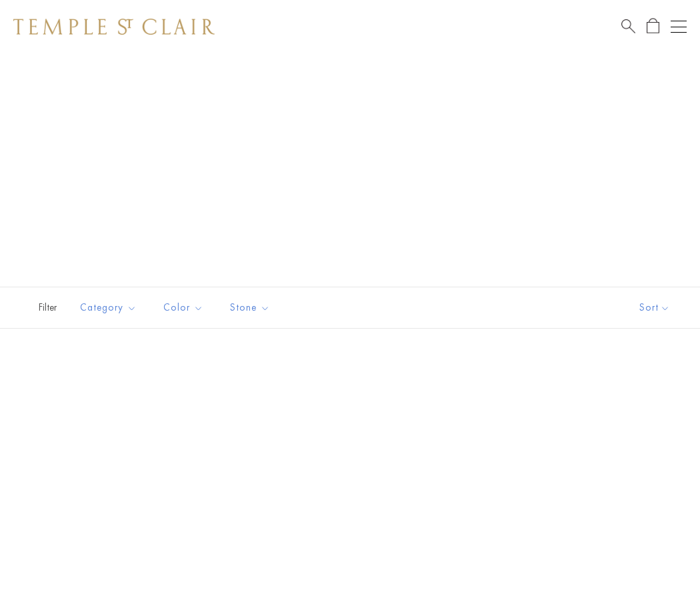  What do you see at coordinates (110, 307) in the screenshot?
I see `span: Category` at bounding box center [110, 307].